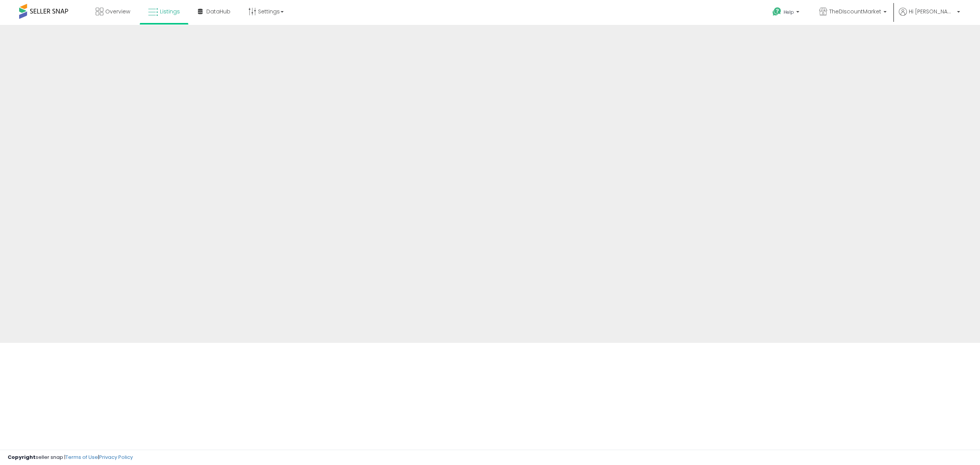 The height and width of the screenshot is (465, 980). What do you see at coordinates (170, 11) in the screenshot?
I see `span: Listings` at bounding box center [170, 11].